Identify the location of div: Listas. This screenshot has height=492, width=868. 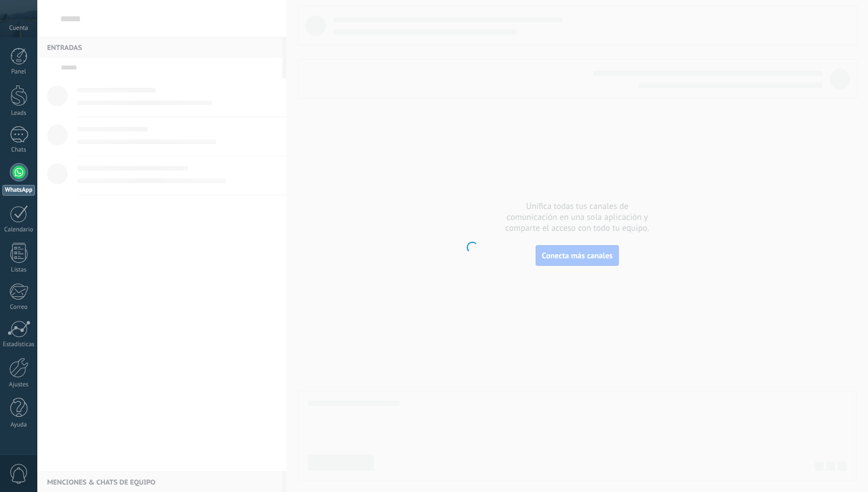
(19, 270).